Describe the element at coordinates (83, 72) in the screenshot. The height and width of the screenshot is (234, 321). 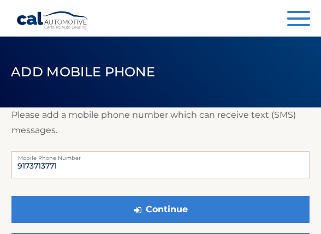
I see `span: Add Mobile Phone` at that location.